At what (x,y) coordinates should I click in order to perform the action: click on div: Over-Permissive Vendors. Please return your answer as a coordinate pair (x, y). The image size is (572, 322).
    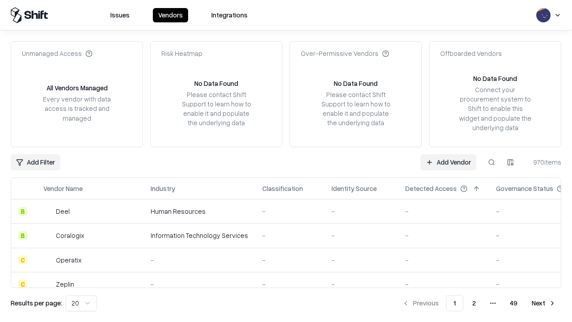
    Looking at the image, I should click on (345, 53).